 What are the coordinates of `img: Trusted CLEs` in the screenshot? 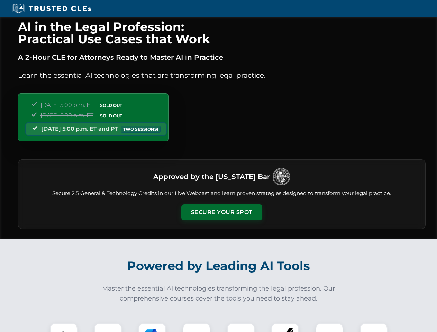 It's located at (52, 9).